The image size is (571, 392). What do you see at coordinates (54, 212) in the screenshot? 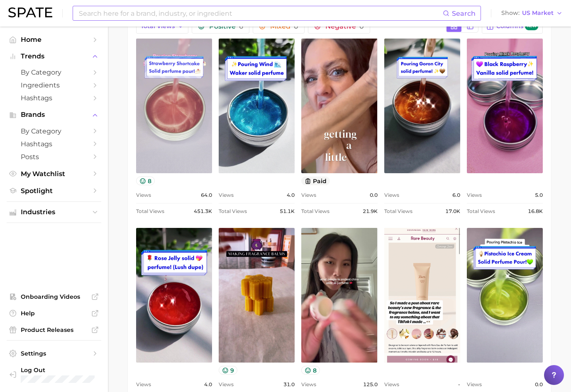
I see `button: Industries` at bounding box center [54, 212].